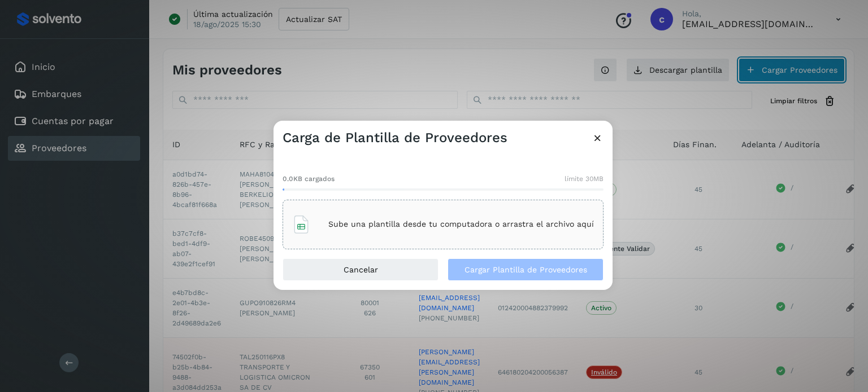 The width and height of the screenshot is (868, 392). I want to click on span: Cargar Plantilla de Proveedores, so click(526, 270).